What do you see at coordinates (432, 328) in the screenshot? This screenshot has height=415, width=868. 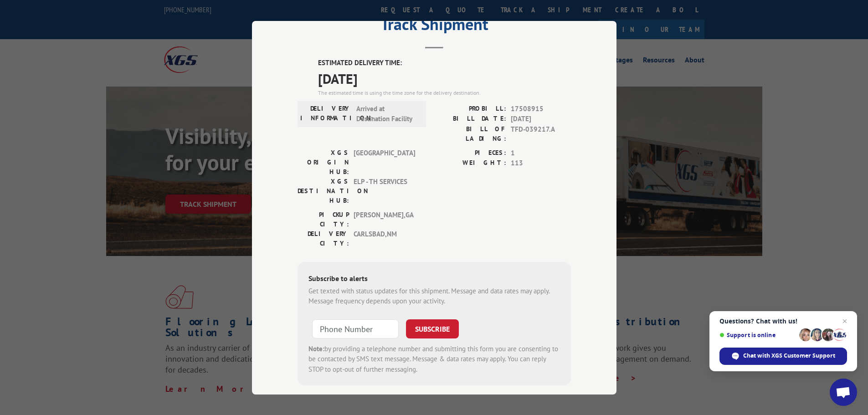 I see `button: SUBSCRIBE` at bounding box center [432, 328].